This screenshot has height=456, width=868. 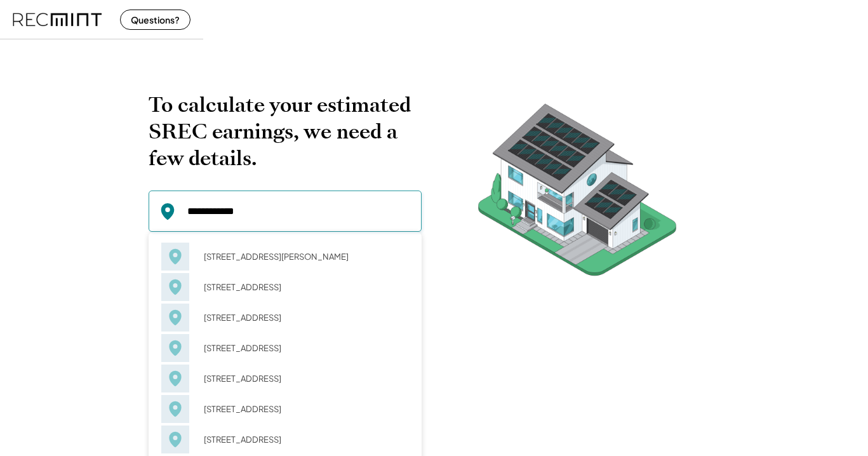 I want to click on button: Questions?, so click(x=155, y=19).